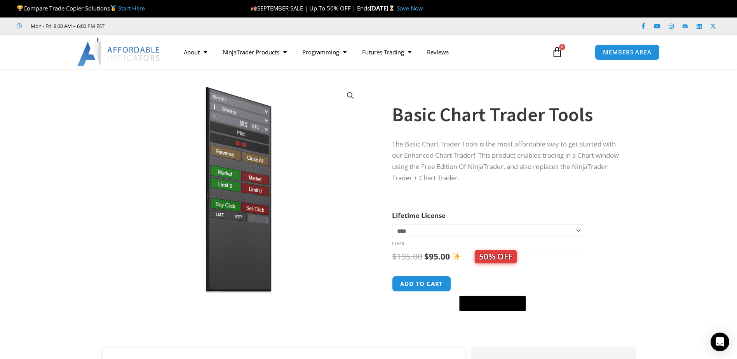  Describe the element at coordinates (131, 8) in the screenshot. I see `a: Start Here` at that location.